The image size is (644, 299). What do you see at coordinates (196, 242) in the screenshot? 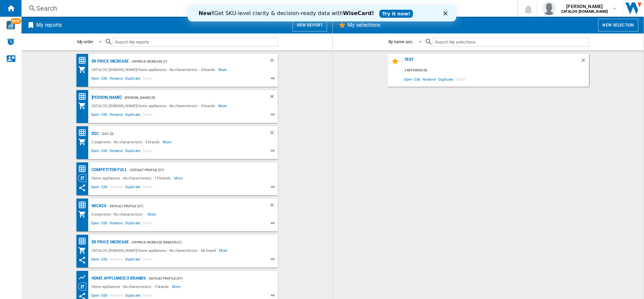
I see `div: - ER Price Increase (nnizar) (7)` at bounding box center [196, 242].